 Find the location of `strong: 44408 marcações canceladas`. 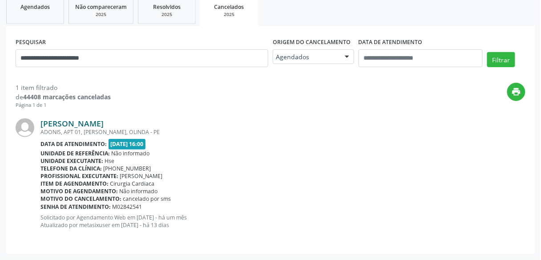

strong: 44408 marcações canceladas is located at coordinates (67, 96).